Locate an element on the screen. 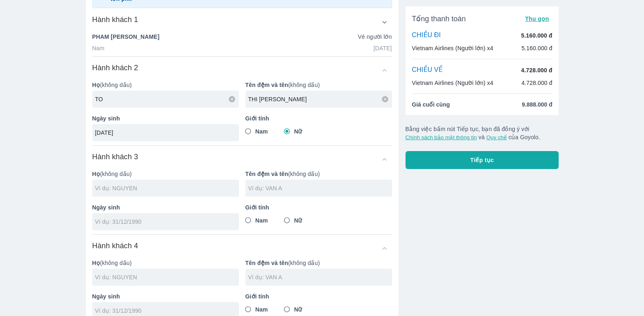  span: Tổng thanh toán is located at coordinates (439, 19).